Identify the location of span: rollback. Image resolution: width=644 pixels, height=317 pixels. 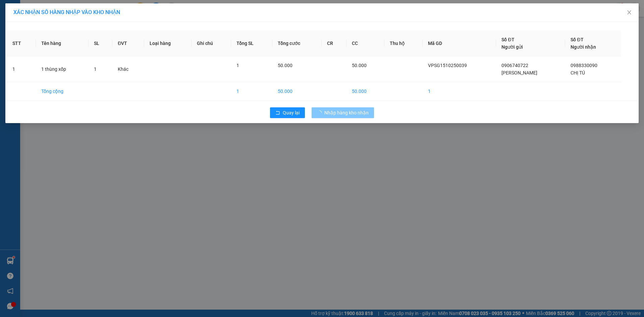
(278, 113).